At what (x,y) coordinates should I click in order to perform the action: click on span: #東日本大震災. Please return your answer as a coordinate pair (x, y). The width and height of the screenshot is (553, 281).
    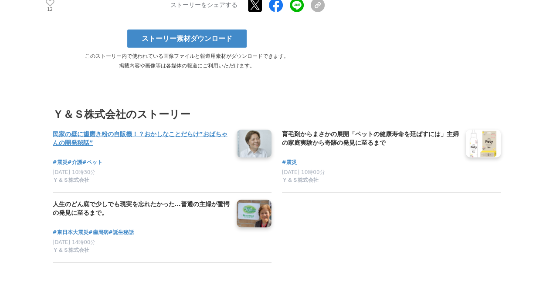
    Looking at the image, I should click on (71, 233).